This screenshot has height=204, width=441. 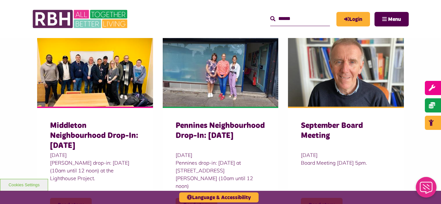 I want to click on span: Menu, so click(x=394, y=19).